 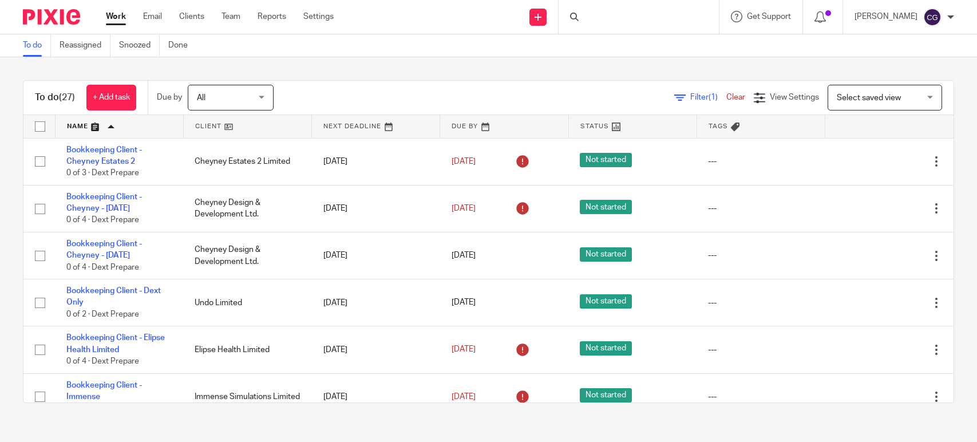 What do you see at coordinates (169, 97) in the screenshot?
I see `p: Due by` at bounding box center [169, 97].